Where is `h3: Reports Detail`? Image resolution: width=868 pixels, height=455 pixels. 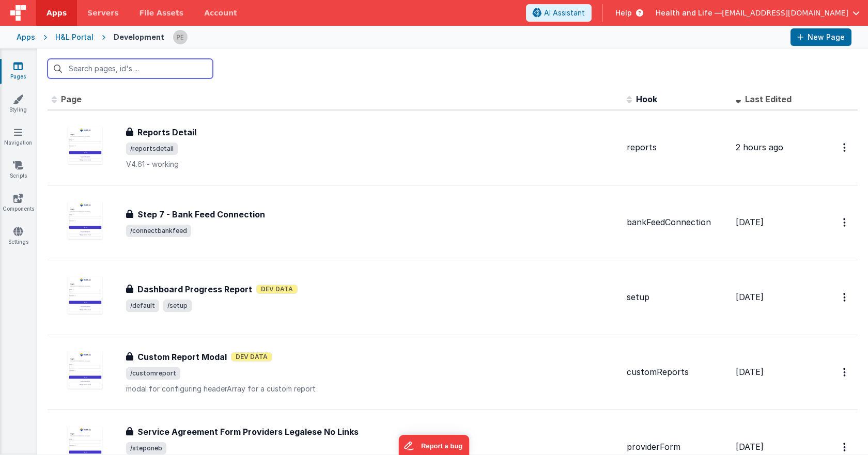 h3: Reports Detail is located at coordinates (167, 132).